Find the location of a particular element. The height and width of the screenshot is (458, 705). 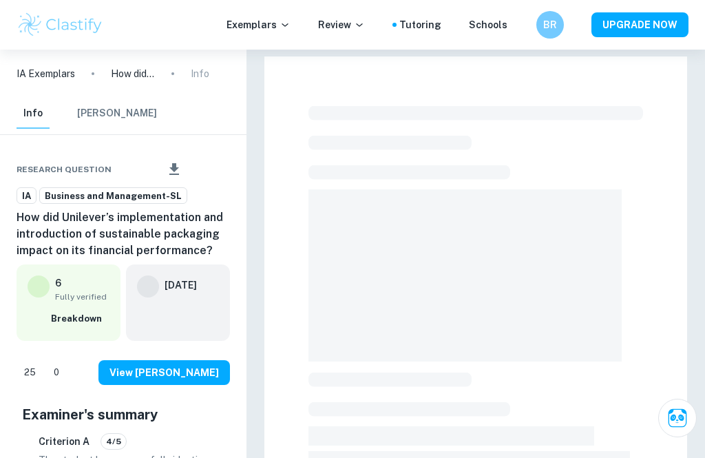

div: Unbookmark is located at coordinates (211, 169).